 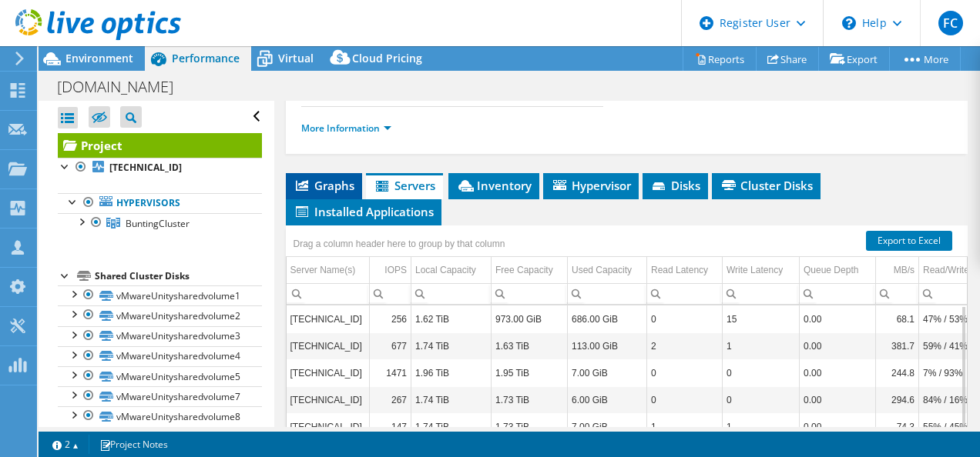 I want to click on a: vMwareUnitysharedvolume8, so click(x=160, y=417).